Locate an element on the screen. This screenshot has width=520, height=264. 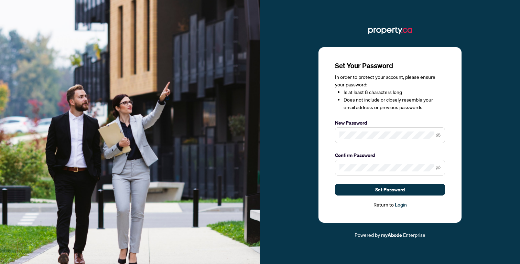
span: Powered by is located at coordinates (367, 235).